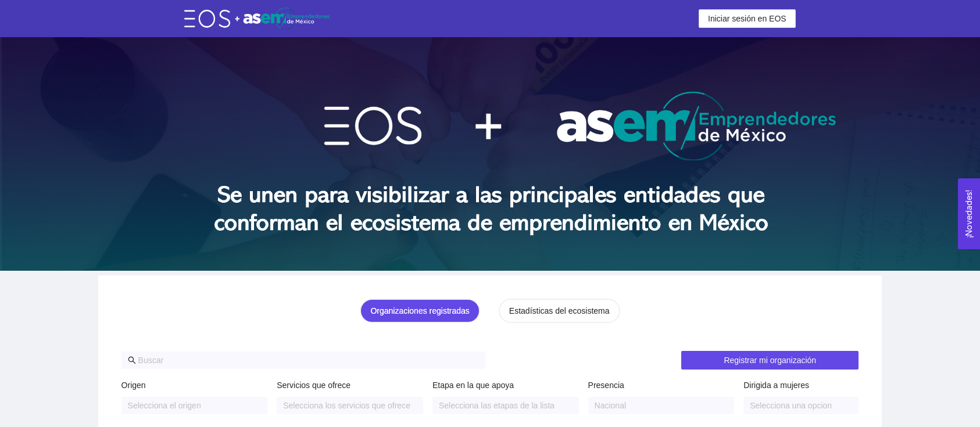 This screenshot has width=980, height=427. What do you see at coordinates (747, 19) in the screenshot?
I see `span: Iniciar sesión en EOS` at bounding box center [747, 19].